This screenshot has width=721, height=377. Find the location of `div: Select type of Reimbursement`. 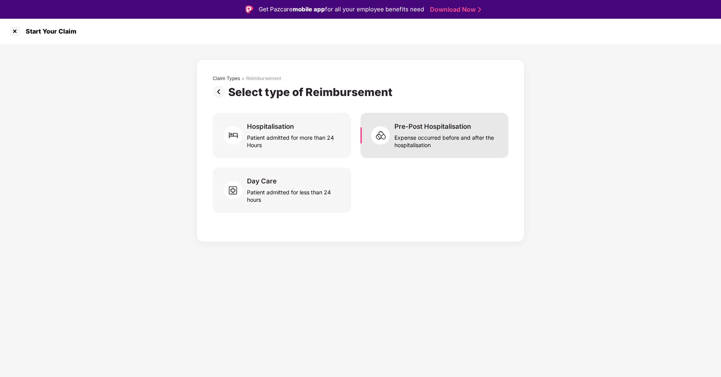

div: Select type of Reimbursement is located at coordinates (312, 92).